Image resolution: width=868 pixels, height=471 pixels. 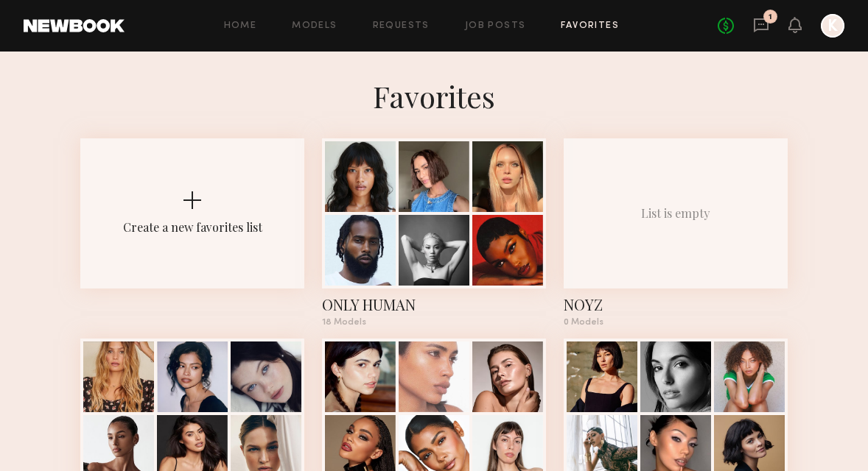 What do you see at coordinates (761, 26) in the screenshot?
I see `a: 1` at bounding box center [761, 26].